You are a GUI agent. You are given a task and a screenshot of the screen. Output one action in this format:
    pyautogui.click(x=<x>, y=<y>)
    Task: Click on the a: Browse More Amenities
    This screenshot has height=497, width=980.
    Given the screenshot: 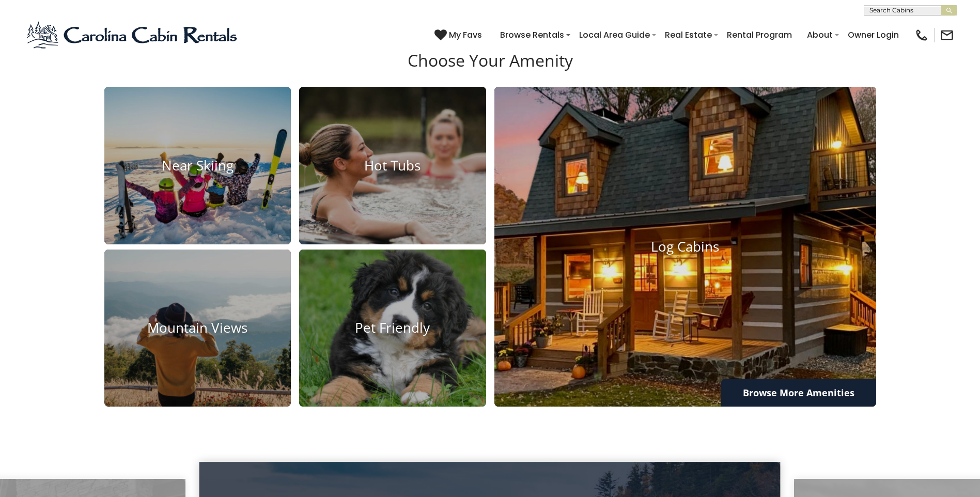 What is the action you would take?
    pyautogui.click(x=798, y=393)
    